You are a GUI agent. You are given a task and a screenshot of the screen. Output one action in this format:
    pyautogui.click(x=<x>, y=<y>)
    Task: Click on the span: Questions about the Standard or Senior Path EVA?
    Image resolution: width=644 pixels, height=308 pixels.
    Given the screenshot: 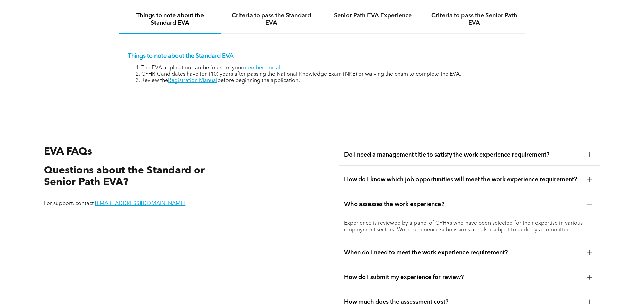 What is the action you would take?
    pyautogui.click(x=124, y=177)
    